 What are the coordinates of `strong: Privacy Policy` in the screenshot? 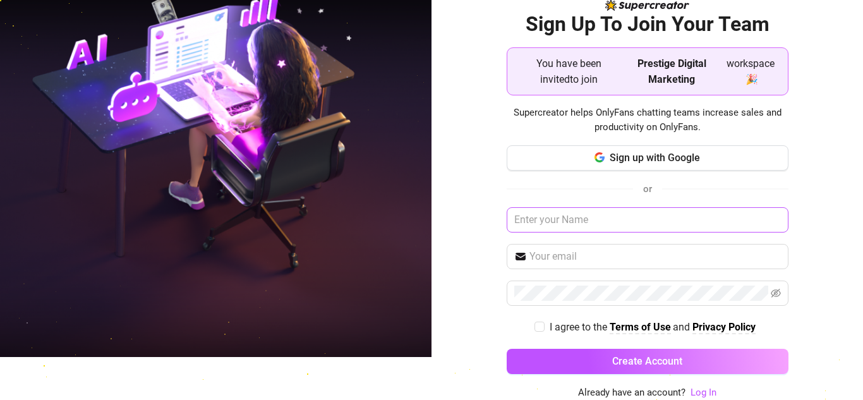 It's located at (724, 326).